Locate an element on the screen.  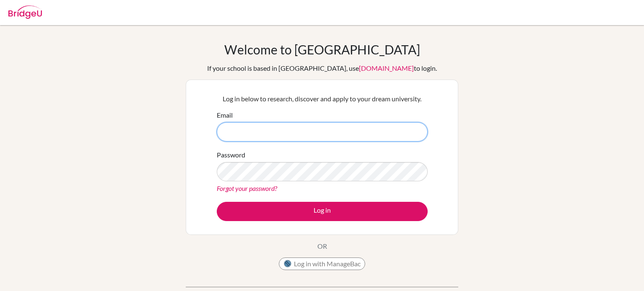
img: Bridge-U is located at coordinates (25, 12).